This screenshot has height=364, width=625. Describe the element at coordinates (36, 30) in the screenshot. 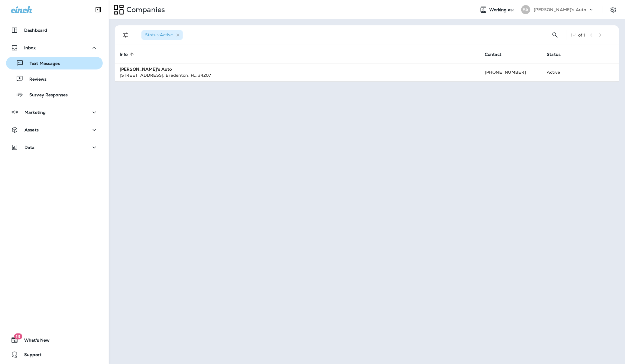

I see `p: Dashboard` at that location.